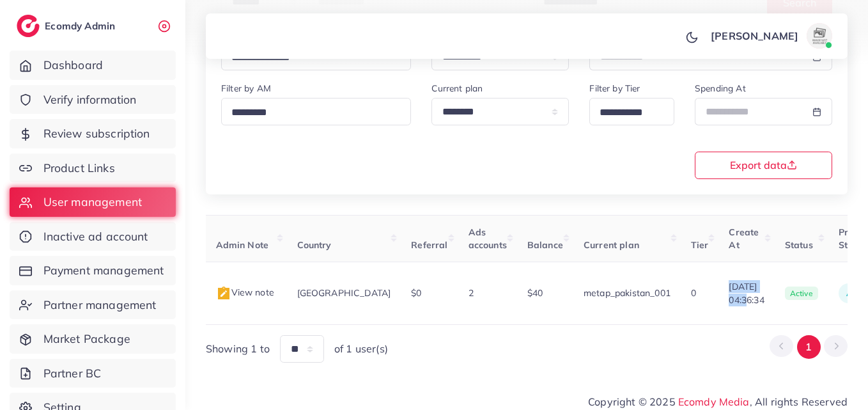  Describe the element at coordinates (700, 245) in the screenshot. I see `span: Tier` at that location.